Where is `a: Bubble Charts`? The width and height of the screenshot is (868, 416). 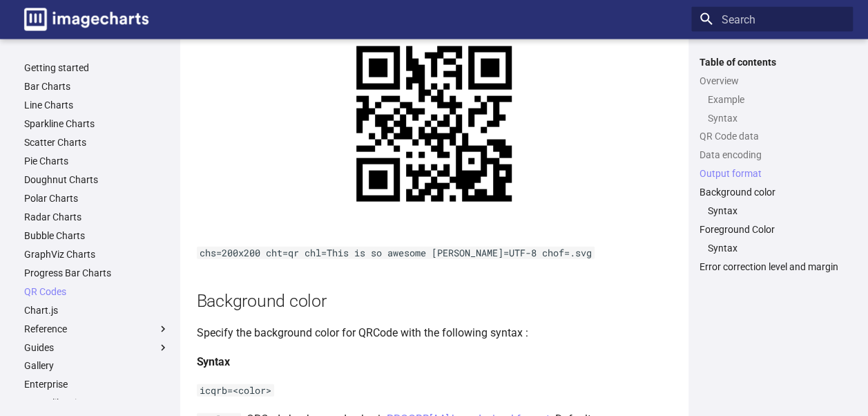
a: Bubble Charts is located at coordinates (96, 236).